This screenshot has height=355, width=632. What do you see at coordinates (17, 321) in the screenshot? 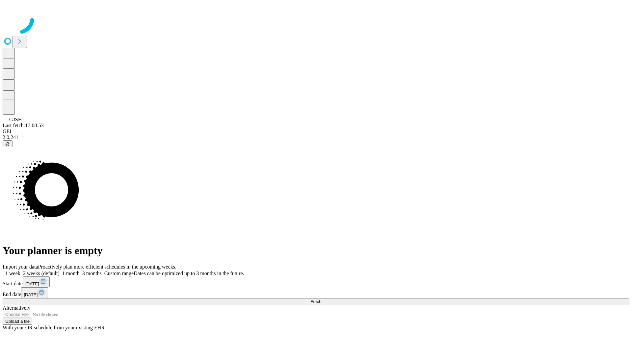
I see `button: Upload a file` at bounding box center [17, 321].